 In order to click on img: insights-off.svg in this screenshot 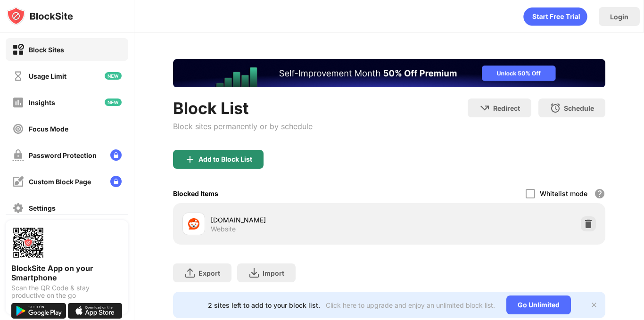, I will do `click(18, 102)`.